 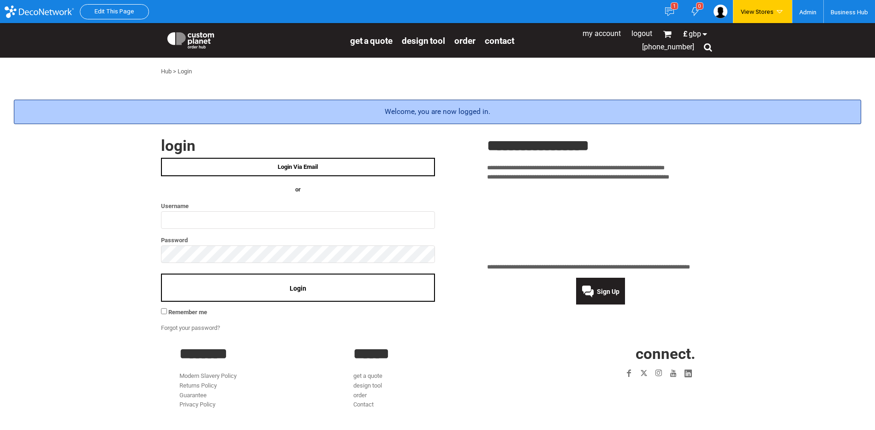 I want to click on label: Password, so click(x=298, y=240).